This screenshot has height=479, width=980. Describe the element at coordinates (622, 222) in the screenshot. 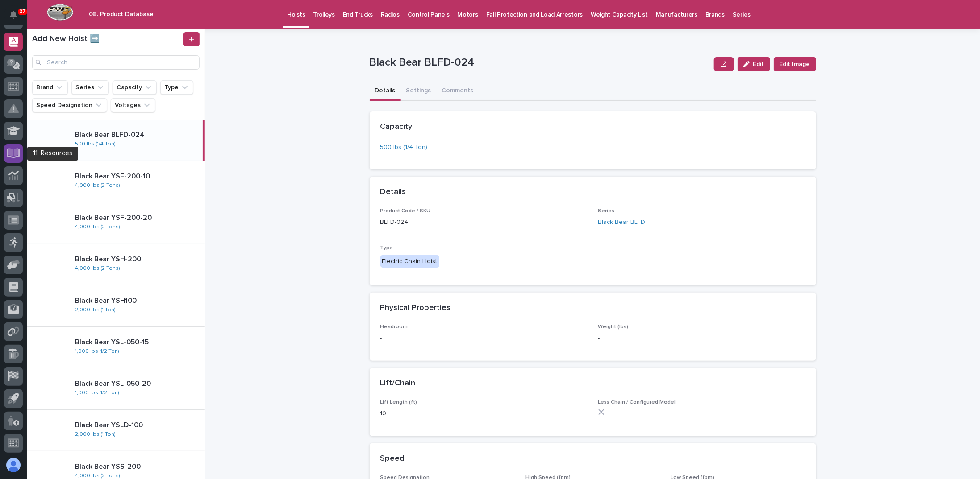

I see `a: Black Bear BLFD` at that location.